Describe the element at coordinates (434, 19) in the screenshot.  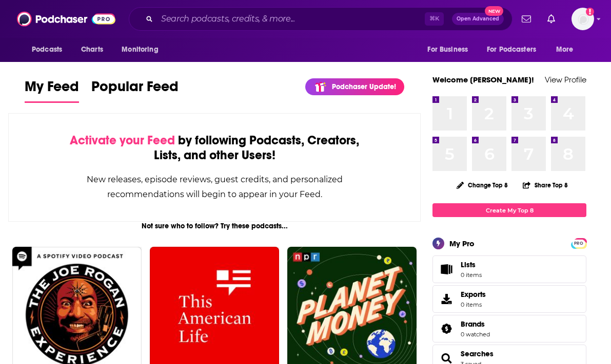
I see `span: ⌘ K` at that location.